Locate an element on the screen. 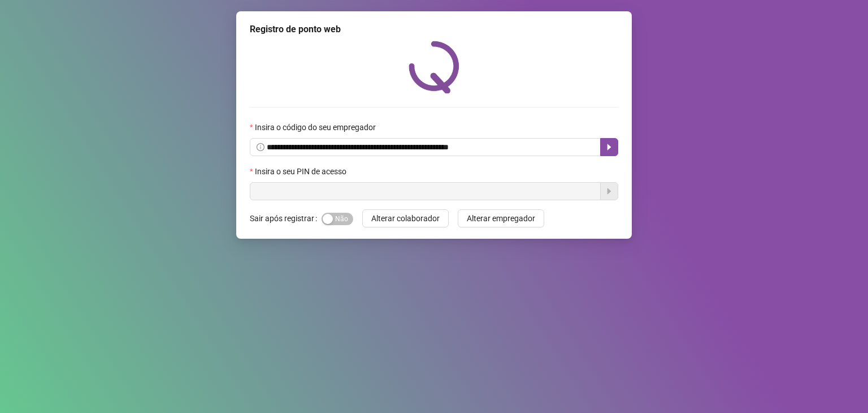 This screenshot has height=413, width=868. span: Alterar empregador is located at coordinates (501, 218).